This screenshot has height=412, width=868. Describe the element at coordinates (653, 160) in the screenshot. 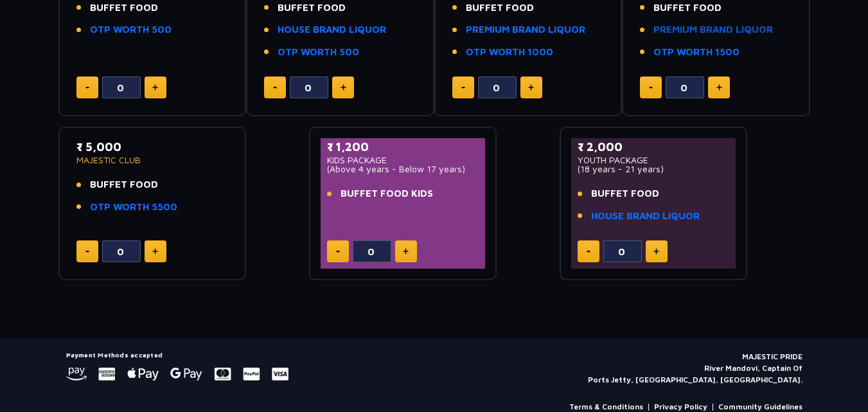

I see `p: YOUTH PACKAGE` at that location.